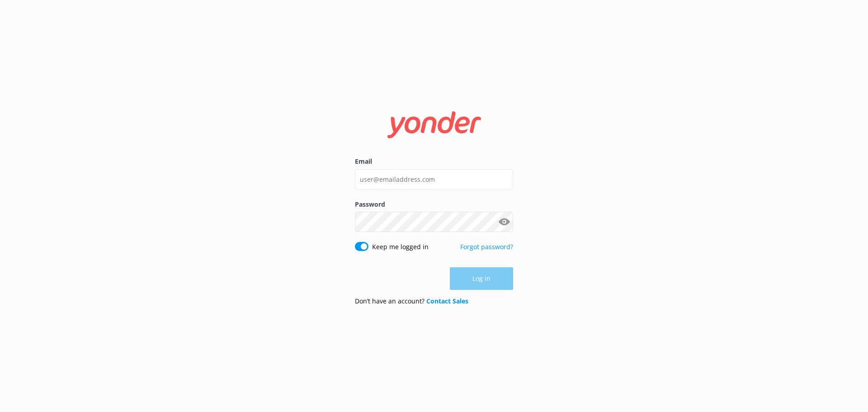  I want to click on label: Email, so click(434, 161).